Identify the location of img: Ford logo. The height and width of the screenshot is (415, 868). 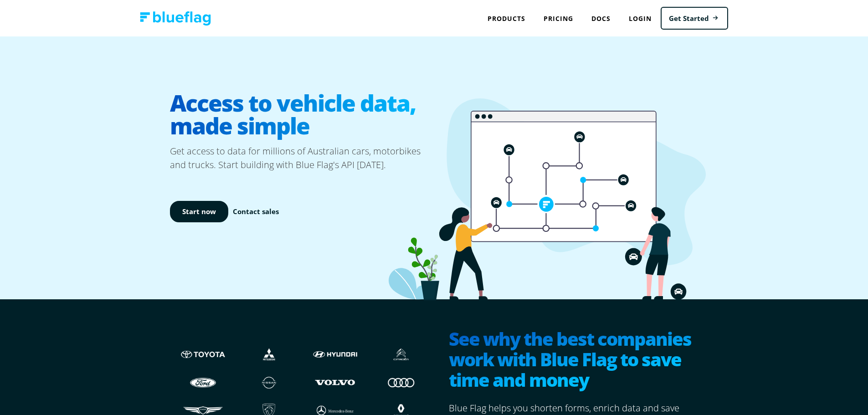
(202, 383).